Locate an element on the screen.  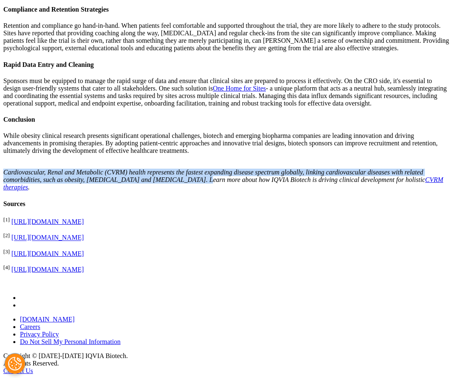
sup: [4] is located at coordinates (7, 267).